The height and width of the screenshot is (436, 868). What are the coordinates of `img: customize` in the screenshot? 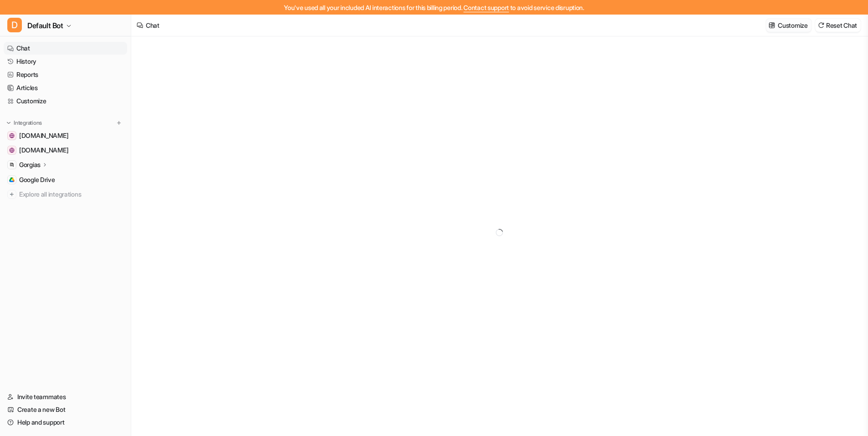 It's located at (771, 25).